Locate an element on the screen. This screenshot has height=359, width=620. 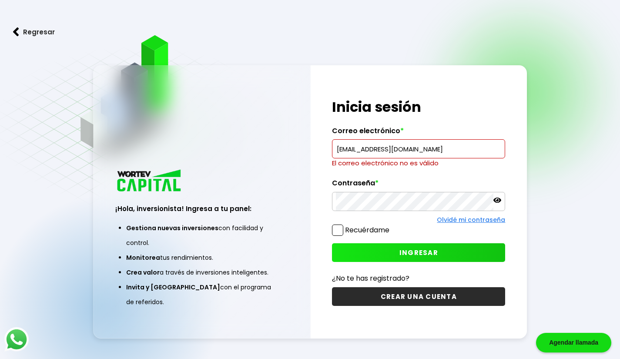
input: hola@wortev.capital is located at coordinates (419, 149).